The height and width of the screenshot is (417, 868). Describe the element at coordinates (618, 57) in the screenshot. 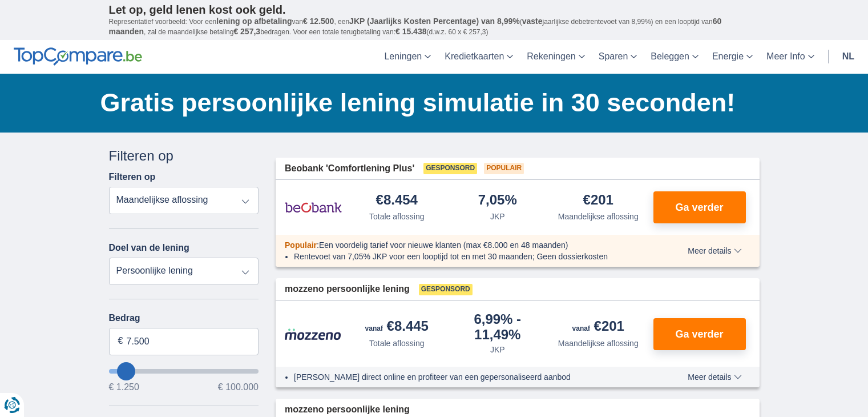

I see `a: Sparen` at that location.